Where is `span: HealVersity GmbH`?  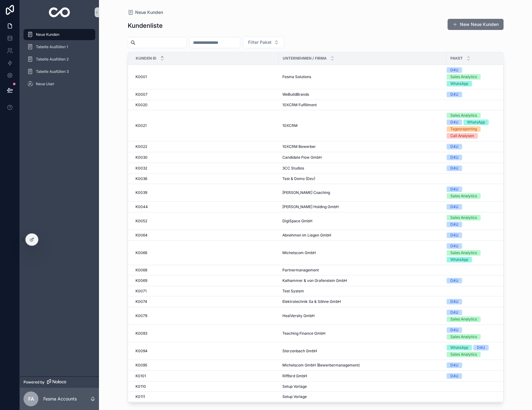
span: HealVersity GmbH is located at coordinates (298, 316).